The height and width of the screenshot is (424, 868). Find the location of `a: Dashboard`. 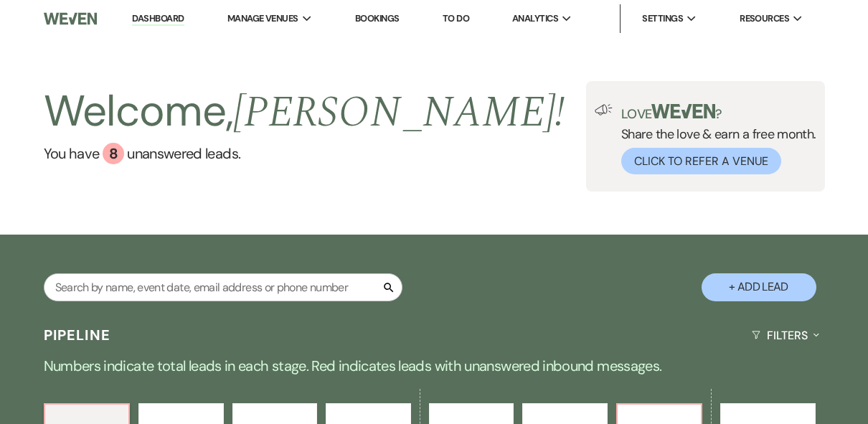

a: Dashboard is located at coordinates (158, 19).